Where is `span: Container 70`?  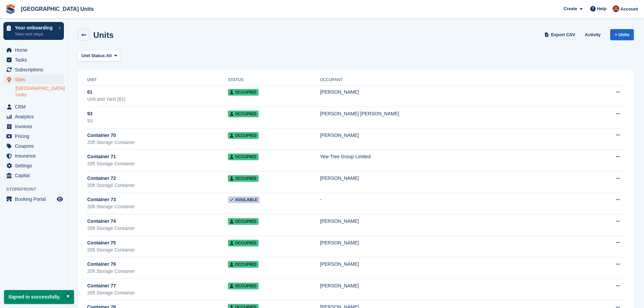 span: Container 70 is located at coordinates (102, 135).